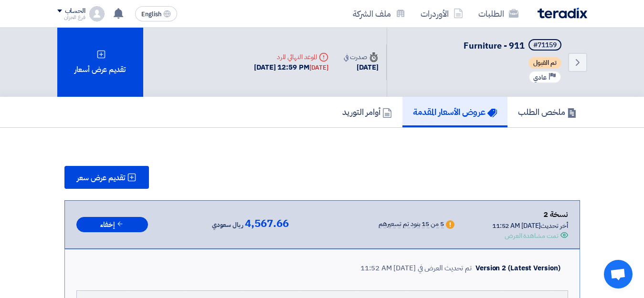 The height and width of the screenshot is (298, 644). What do you see at coordinates (517, 268) in the screenshot?
I see `div: Version 2 (Latest Version)` at bounding box center [517, 268].